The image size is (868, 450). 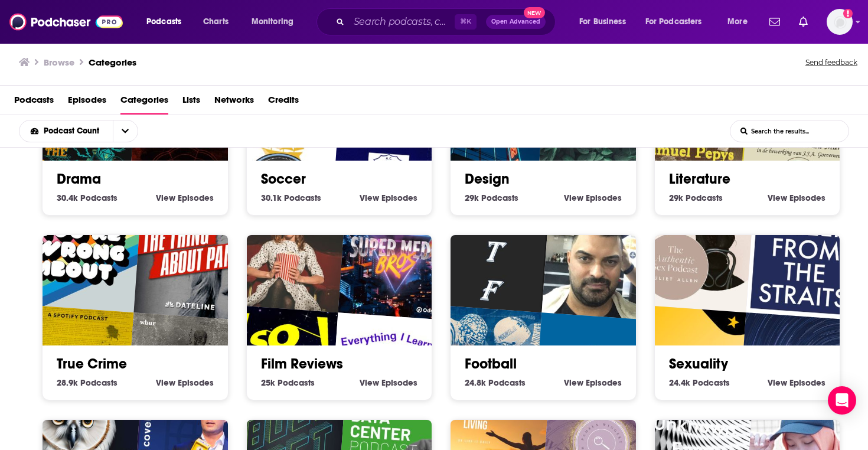 What do you see at coordinates (388, 383) in the screenshot?
I see `a: View Film Reviews Episodes` at bounding box center [388, 383].